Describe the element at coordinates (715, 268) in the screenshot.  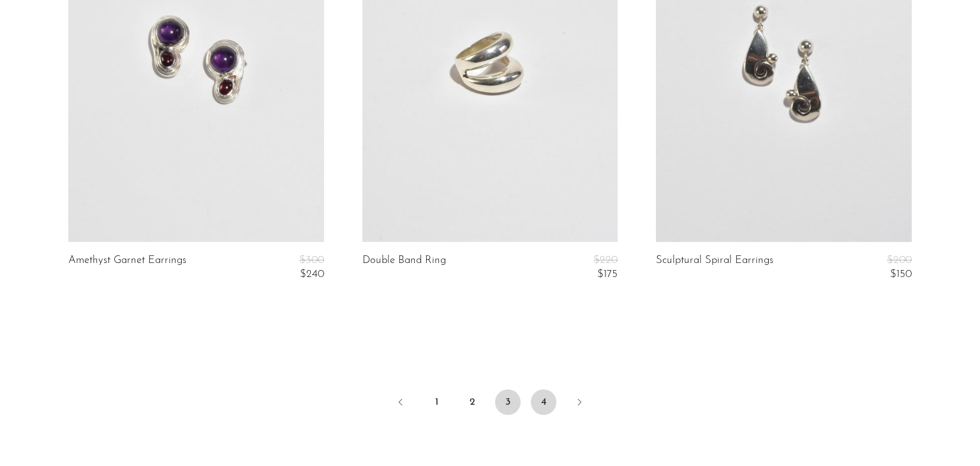
I see `a: Sculptural Spiral Earrings` at that location.